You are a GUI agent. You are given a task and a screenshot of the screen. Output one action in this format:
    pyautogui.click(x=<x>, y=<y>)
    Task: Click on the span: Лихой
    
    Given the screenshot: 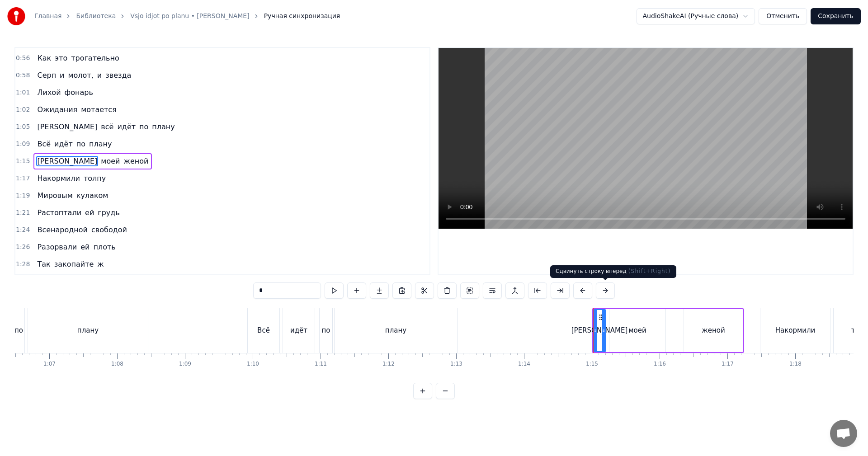 What is the action you would take?
    pyautogui.click(x=49, y=92)
    